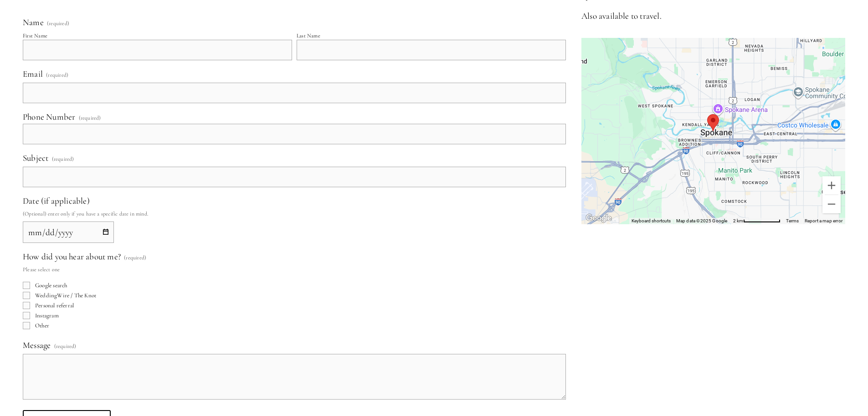 This screenshot has width=868, height=416. What do you see at coordinates (714, 16) in the screenshot?
I see `p: Also available to travel.` at bounding box center [714, 16].